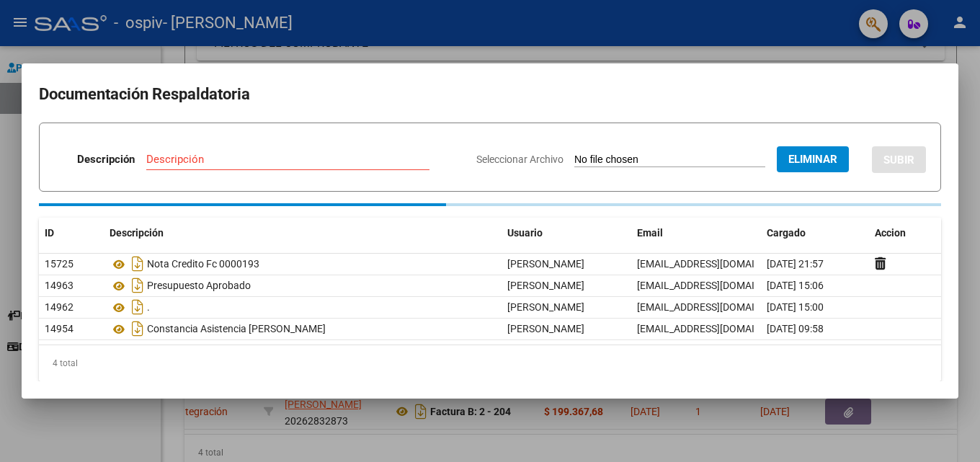 The width and height of the screenshot is (980, 462). Describe the element at coordinates (890, 233) in the screenshot. I see `span: Accion` at that location.